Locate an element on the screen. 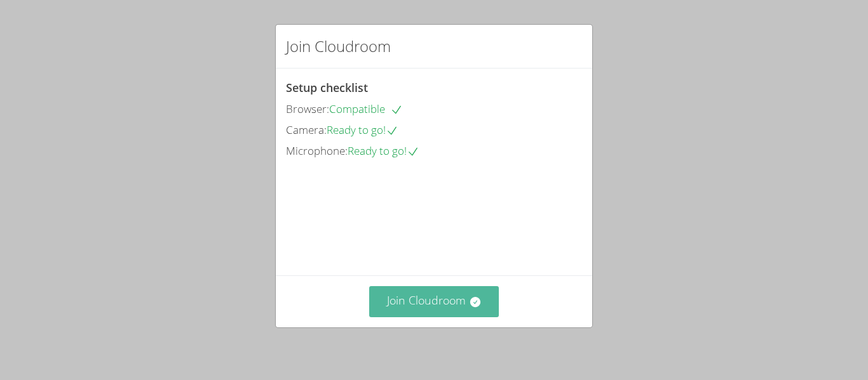 Image resolution: width=868 pixels, height=380 pixels. span: Camera: is located at coordinates (306, 130).